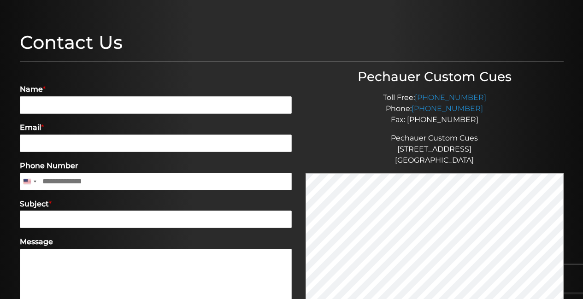 This screenshot has height=299, width=583. I want to click on button: Selected country, so click(29, 182).